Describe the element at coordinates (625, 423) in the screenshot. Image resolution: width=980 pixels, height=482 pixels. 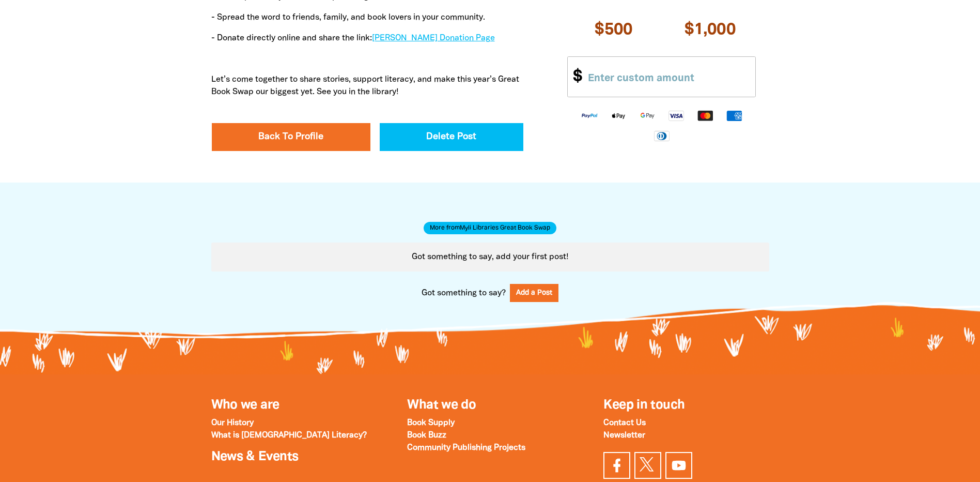
I see `strong: Contact Us` at that location.